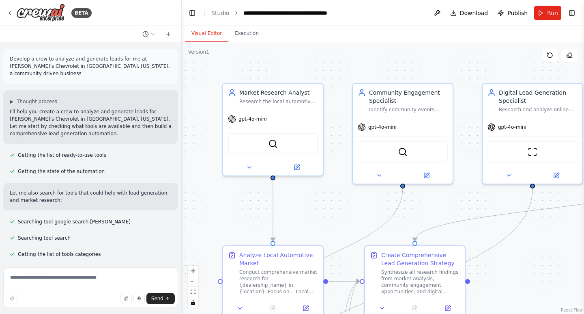  What do you see at coordinates (409, 110) in the screenshot?
I see `div: Identify community events, local organizations, and networking opportunities in {location} where ...` at bounding box center [409, 110].